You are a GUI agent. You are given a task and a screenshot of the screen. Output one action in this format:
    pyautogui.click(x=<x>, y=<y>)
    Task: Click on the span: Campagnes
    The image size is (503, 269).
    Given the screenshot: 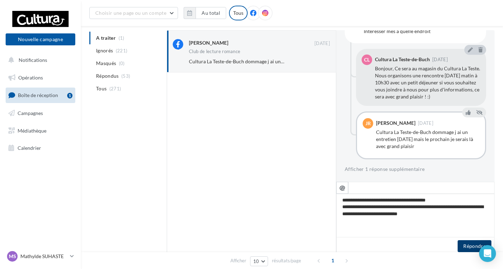 What is the action you would take?
    pyautogui.click(x=30, y=113)
    